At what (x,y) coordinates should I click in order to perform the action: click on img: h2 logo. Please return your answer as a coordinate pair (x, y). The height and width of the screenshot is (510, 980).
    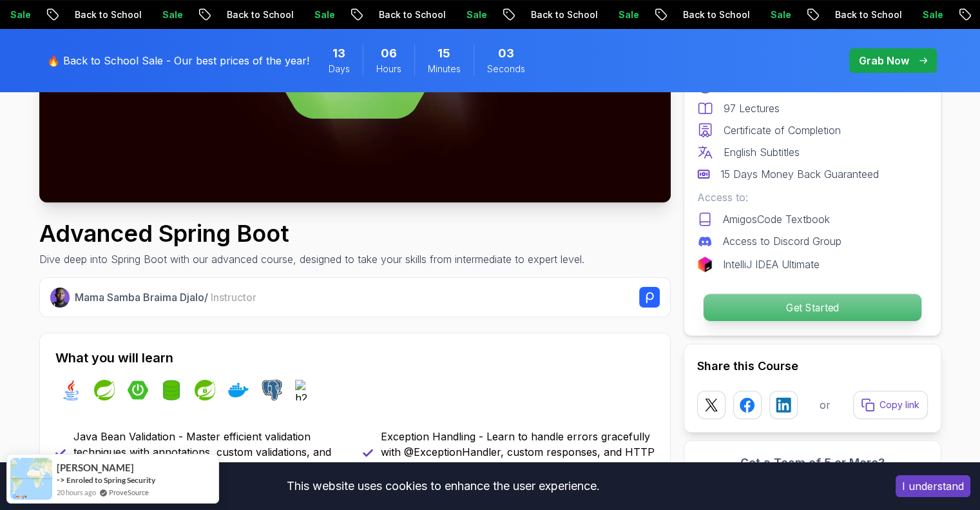
    Looking at the image, I should click on (306, 390).